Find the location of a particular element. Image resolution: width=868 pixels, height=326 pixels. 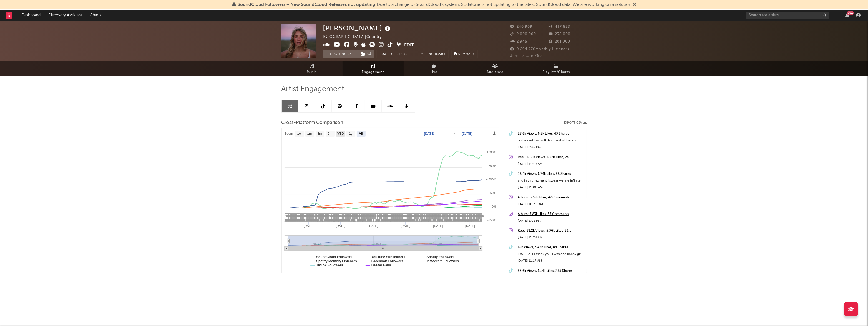

a: Reel: 81.2k Views, 5.36k Likes, 56 Comments is located at coordinates (550, 231).